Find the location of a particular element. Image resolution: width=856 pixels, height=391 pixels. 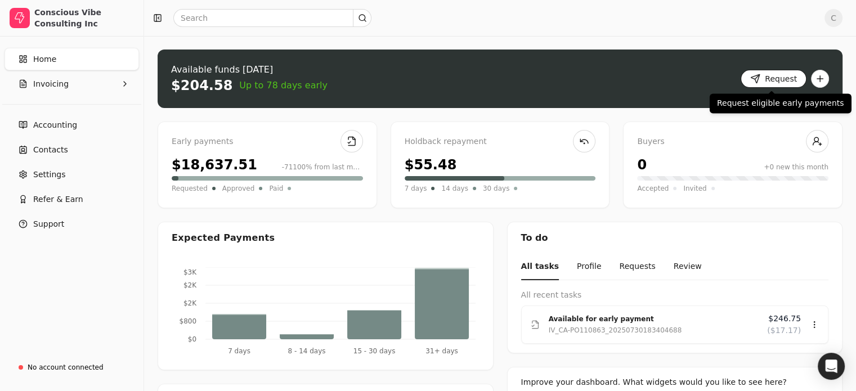

div: Request eligible early payments is located at coordinates (781, 103).